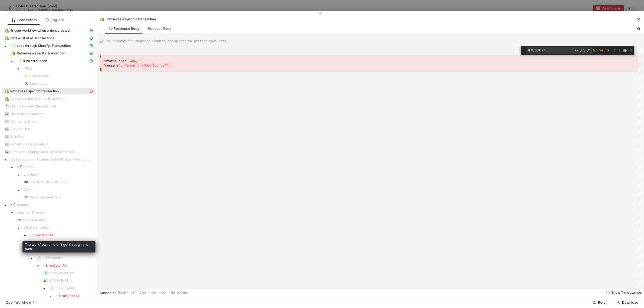  Describe the element at coordinates (35, 61) in the screenshot. I see `span: If no error code` at that location.